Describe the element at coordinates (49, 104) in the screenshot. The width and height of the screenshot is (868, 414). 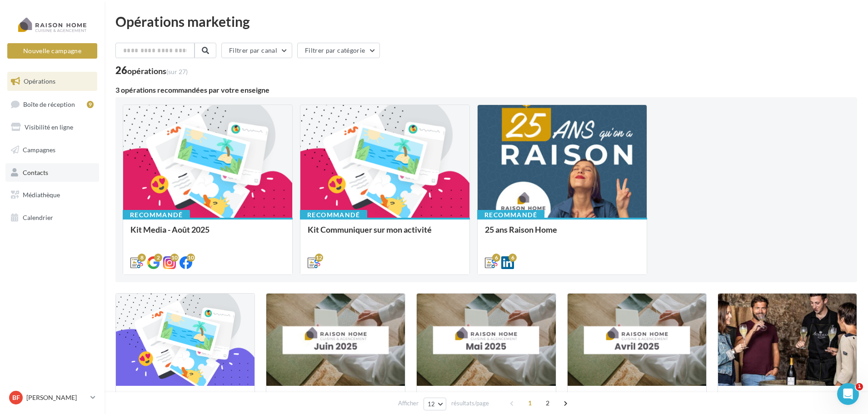
I see `span: Boîte de réception` at that location.